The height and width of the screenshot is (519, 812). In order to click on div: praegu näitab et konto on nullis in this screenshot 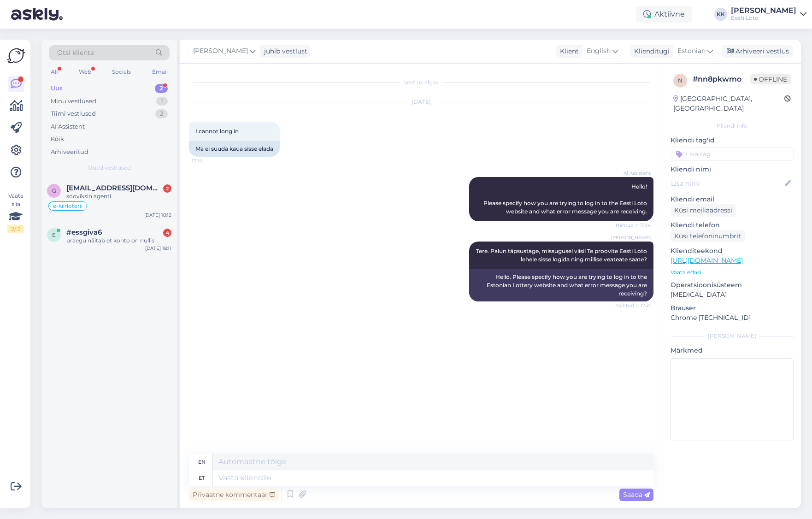, I will do `click(119, 241)`.